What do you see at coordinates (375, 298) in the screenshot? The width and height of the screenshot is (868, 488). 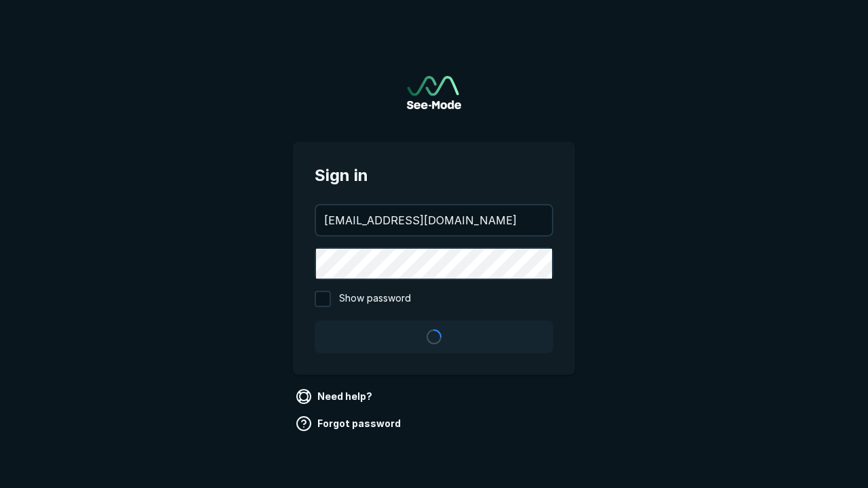 I see `span: Show password` at bounding box center [375, 298].